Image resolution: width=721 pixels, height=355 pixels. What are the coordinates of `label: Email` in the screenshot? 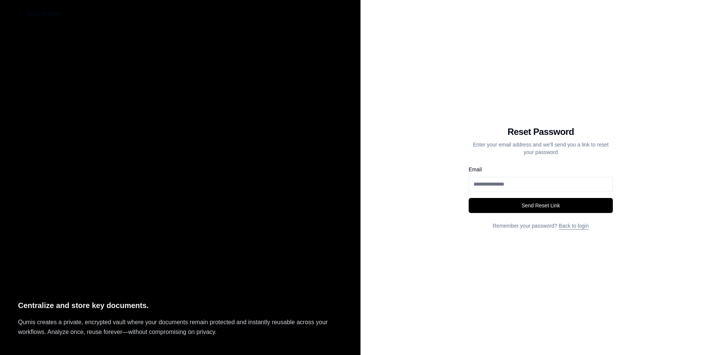 It's located at (475, 169).